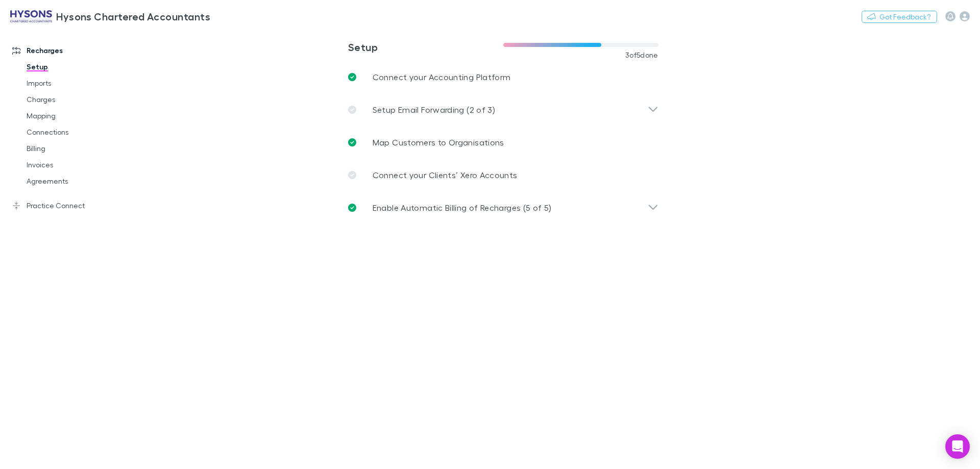 The image size is (980, 469). What do you see at coordinates (445, 175) in the screenshot?
I see `p: Connect your Clients’ Xero Accounts` at bounding box center [445, 175].